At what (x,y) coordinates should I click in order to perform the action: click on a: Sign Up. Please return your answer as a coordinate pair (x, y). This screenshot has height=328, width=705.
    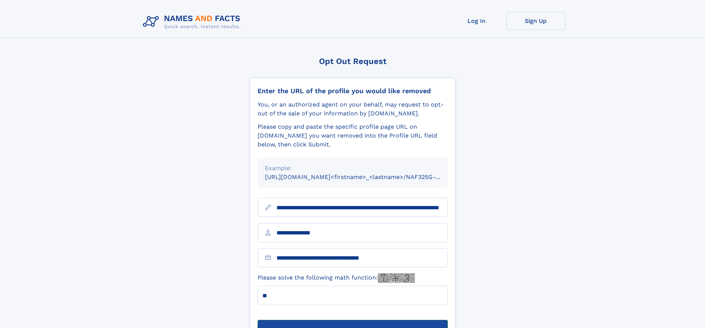
    Looking at the image, I should click on (536, 21).